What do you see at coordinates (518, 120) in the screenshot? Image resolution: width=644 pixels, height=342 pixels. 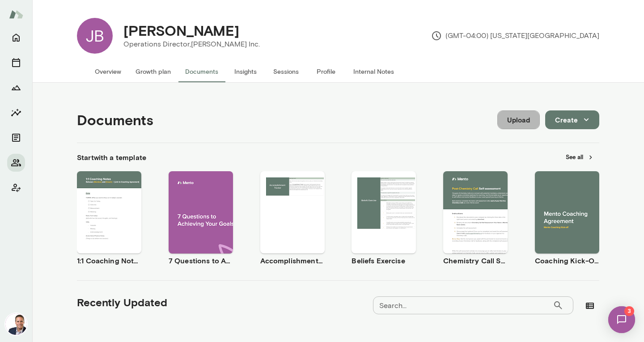 I see `button: Upload` at bounding box center [518, 120].